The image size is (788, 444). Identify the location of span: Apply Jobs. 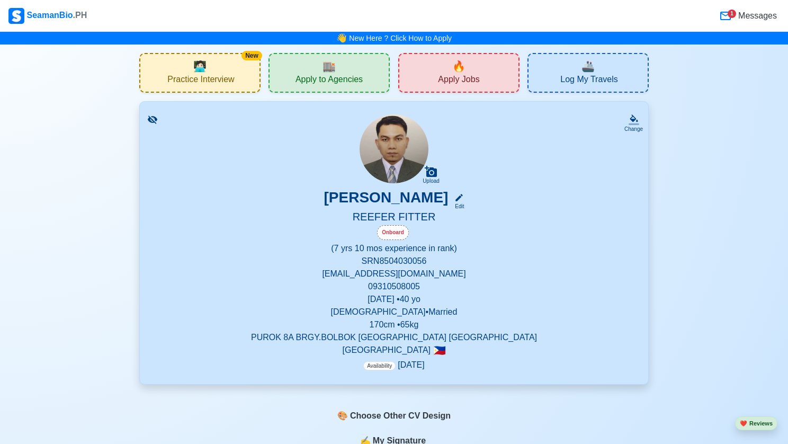
(459, 81).